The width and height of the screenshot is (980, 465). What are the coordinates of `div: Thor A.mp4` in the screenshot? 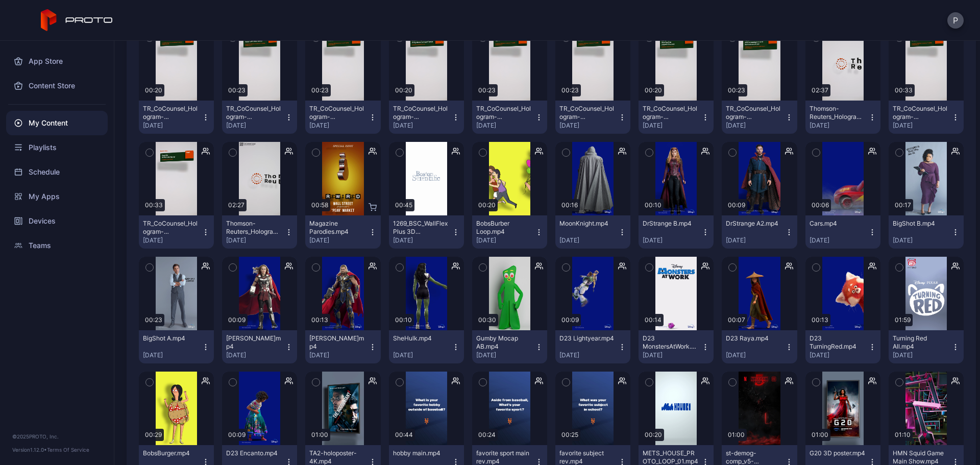 It's located at (337, 342).